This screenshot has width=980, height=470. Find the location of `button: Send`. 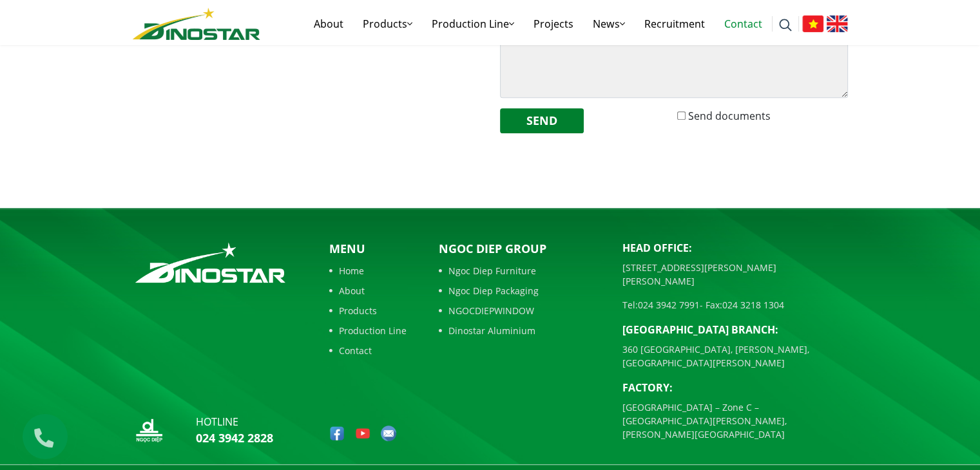

button: Send is located at coordinates (542, 121).